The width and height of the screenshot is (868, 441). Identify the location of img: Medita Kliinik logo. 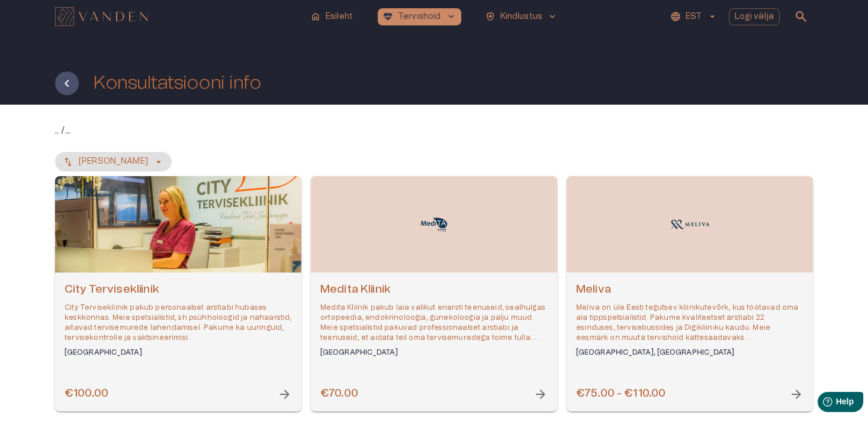
(434, 225).